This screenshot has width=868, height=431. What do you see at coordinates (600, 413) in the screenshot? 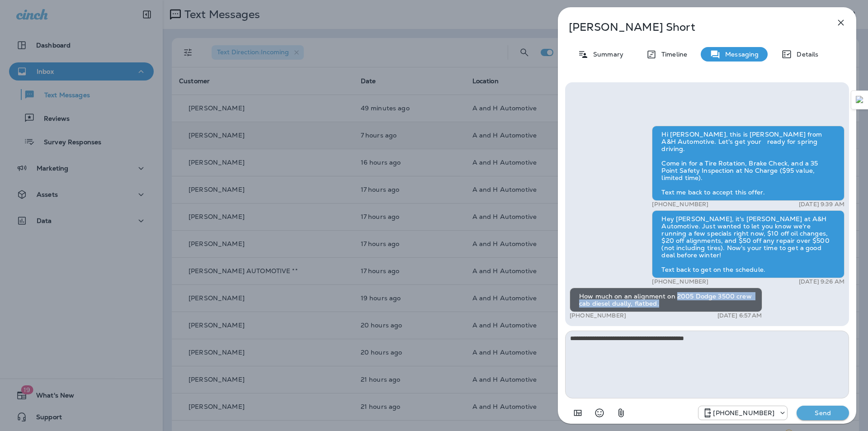
I see `button: Select an emoji` at bounding box center [600, 413].